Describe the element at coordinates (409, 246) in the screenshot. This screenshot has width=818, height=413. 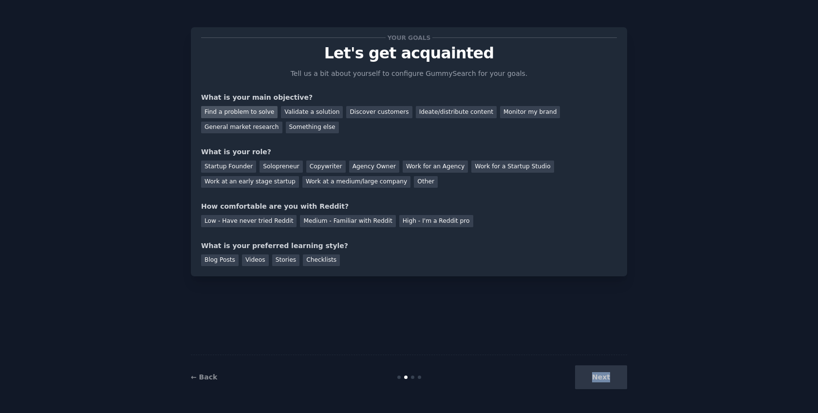
I see `div: What is your preferred learning style?` at that location.